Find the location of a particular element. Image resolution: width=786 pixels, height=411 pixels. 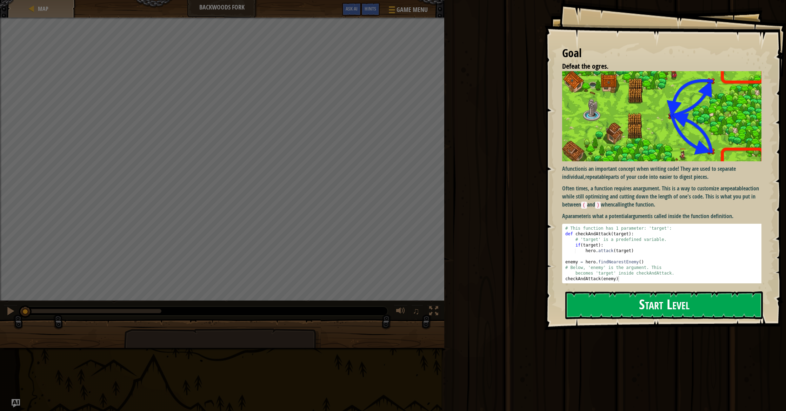

span: Hints is located at coordinates (370, 8).